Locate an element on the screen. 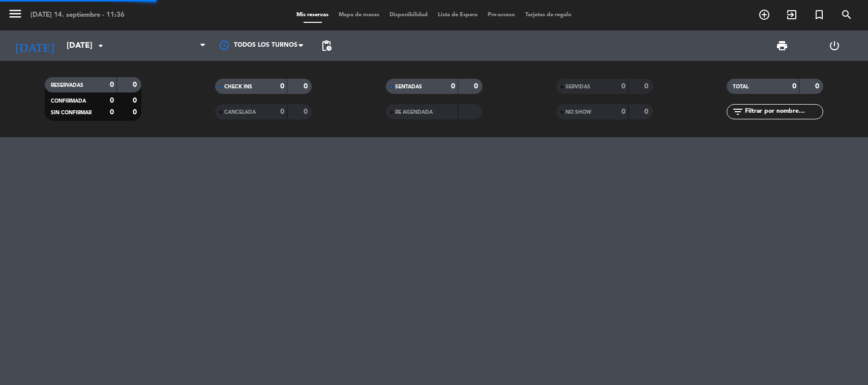 This screenshot has height=385, width=868. span: pending_actions is located at coordinates (326, 46).